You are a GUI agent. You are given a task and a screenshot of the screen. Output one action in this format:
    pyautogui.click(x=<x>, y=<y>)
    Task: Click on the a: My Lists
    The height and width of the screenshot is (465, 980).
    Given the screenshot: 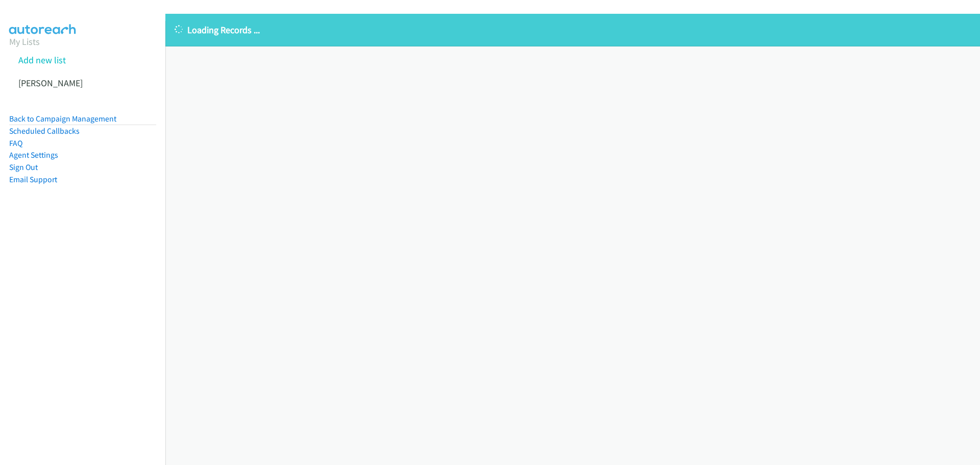 What is the action you would take?
    pyautogui.click(x=24, y=42)
    